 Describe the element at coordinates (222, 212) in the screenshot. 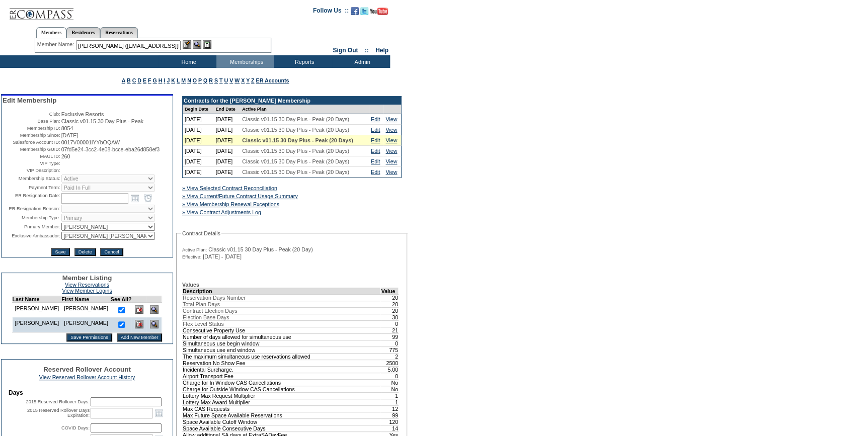

I see `a: » View Contract Adjustments Log` at that location.